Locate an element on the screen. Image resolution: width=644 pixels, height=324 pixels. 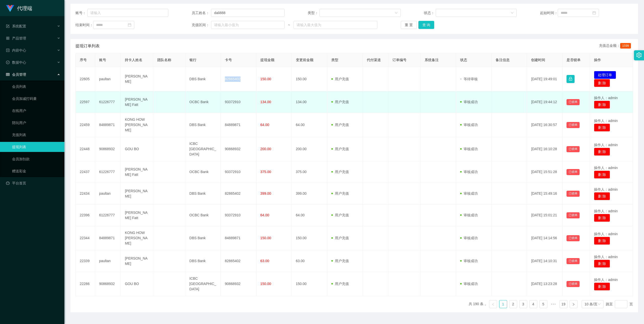
span: 账号 is located at coordinates (103, 60).